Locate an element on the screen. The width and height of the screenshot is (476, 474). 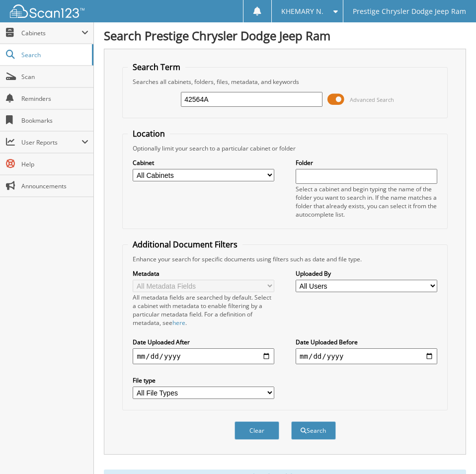
span: KHEMARY N. is located at coordinates (302, 11).